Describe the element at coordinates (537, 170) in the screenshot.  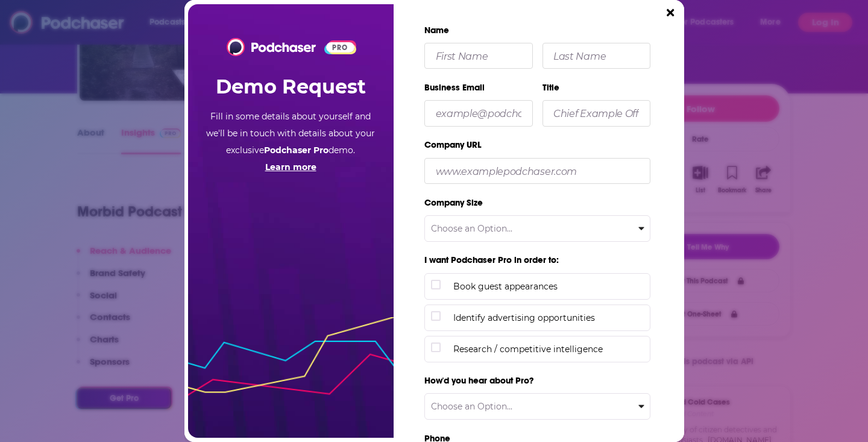
I see `input: www.examplepodchaser.com` at that location.